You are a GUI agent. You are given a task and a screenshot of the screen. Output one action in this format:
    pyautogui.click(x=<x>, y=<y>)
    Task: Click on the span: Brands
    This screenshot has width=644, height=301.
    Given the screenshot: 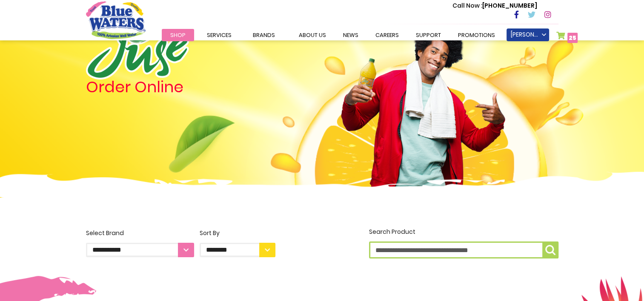 What is the action you would take?
    pyautogui.click(x=264, y=35)
    